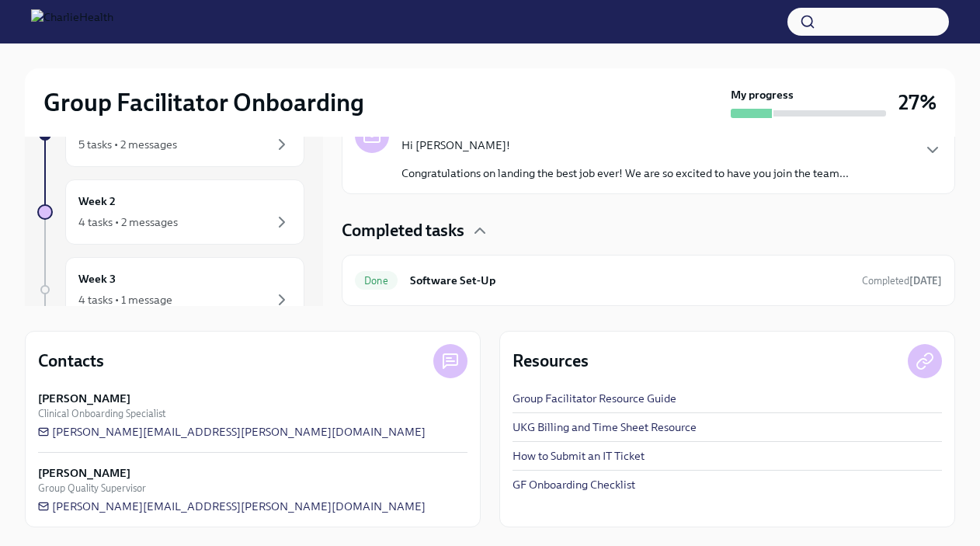 Image resolution: width=980 pixels, height=546 pixels. I want to click on h4: Completed tasks, so click(403, 231).